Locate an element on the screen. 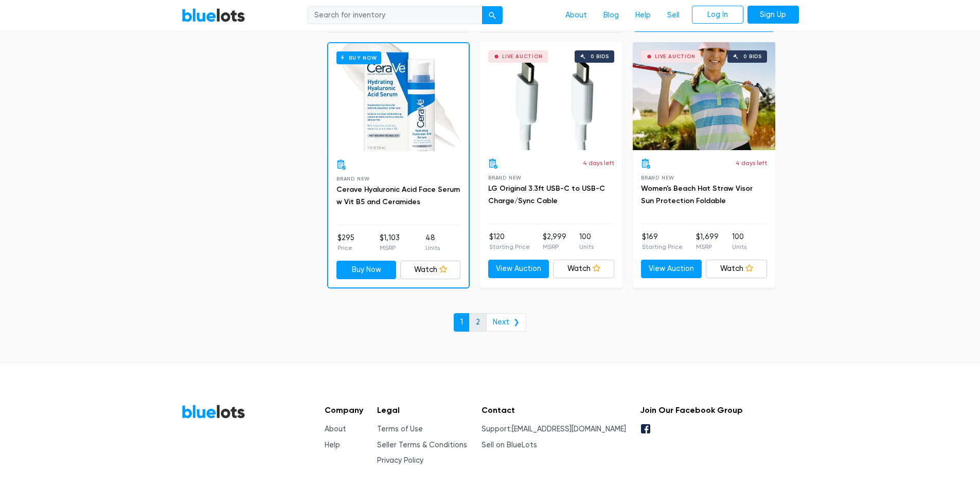 The width and height of the screenshot is (980, 490). h5: Contact is located at coordinates (554, 410).